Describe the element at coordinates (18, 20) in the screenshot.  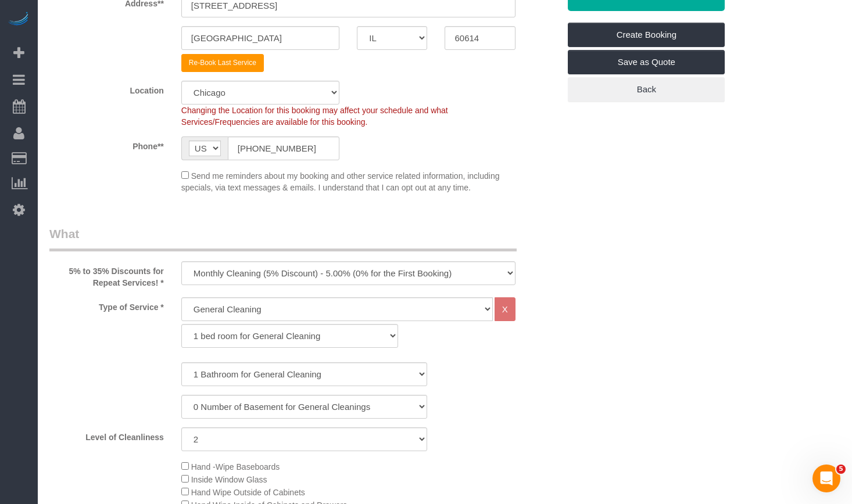
I see `img: Automaid Logo` at that location.